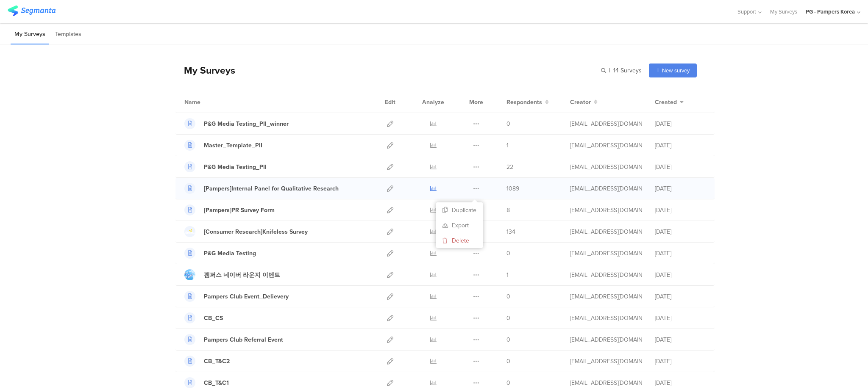  I want to click on img: segmanta logo, so click(31, 11).